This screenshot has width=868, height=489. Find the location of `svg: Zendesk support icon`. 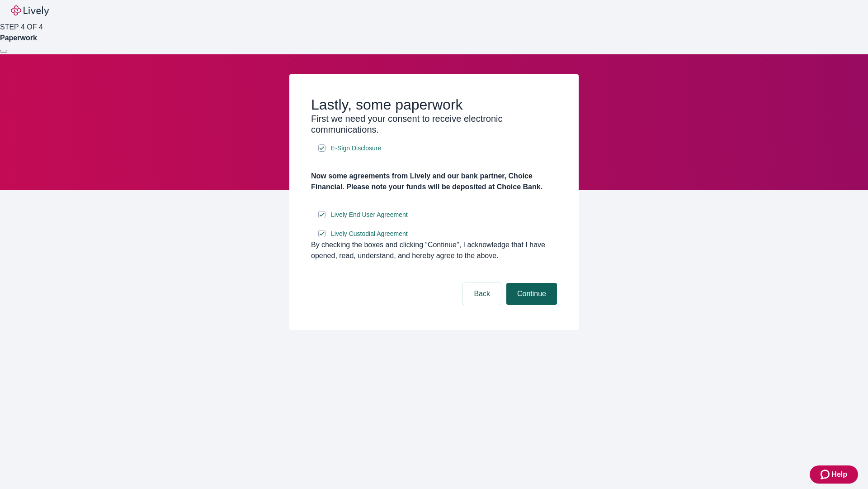

svg: Zendesk support icon is located at coordinates (826, 474).